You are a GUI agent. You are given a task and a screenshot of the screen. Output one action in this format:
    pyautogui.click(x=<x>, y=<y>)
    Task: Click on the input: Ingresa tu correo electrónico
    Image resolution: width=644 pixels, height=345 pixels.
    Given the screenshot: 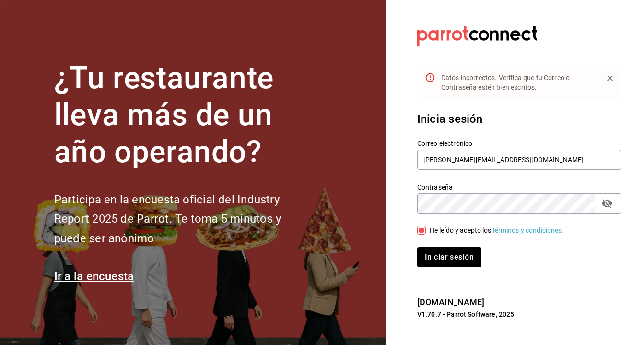 What is the action you would take?
    pyautogui.click(x=519, y=160)
    